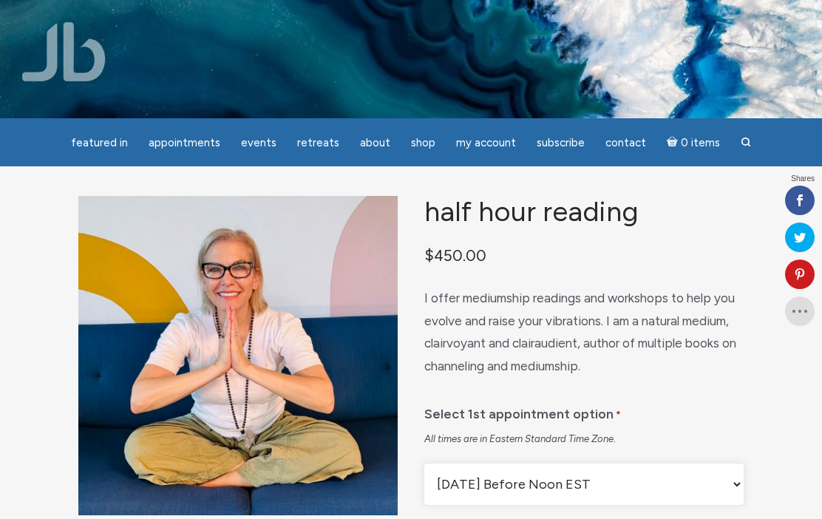  I want to click on span: My Account, so click(486, 143).